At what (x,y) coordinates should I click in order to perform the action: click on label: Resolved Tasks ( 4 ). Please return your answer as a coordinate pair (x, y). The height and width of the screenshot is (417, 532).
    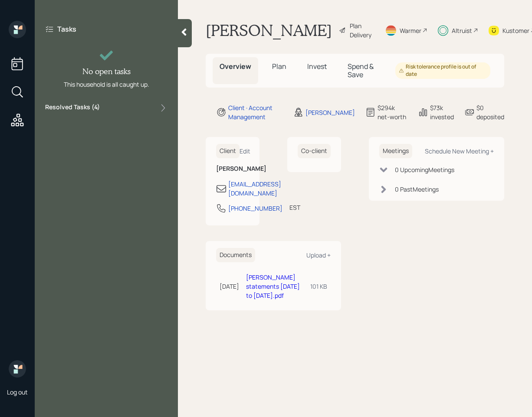
    Looking at the image, I should click on (72, 108).